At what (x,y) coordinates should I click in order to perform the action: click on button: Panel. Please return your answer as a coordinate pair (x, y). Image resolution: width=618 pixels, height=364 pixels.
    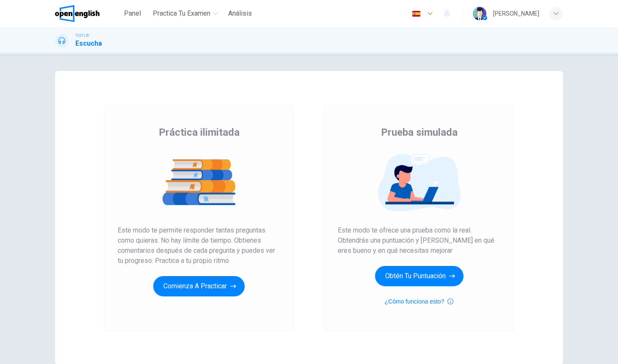
    Looking at the image, I should click on (132, 14).